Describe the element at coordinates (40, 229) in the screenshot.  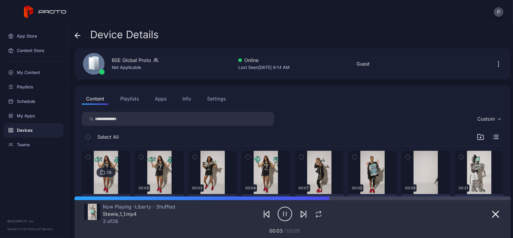
I see `a: Terms Of Service` at that location.